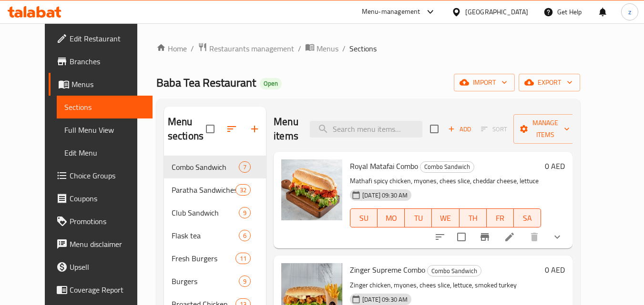 Image resolution: width=644 pixels, height=305 pixels. Describe the element at coordinates (100, 84) in the screenshot. I see `a: Menus` at that location.